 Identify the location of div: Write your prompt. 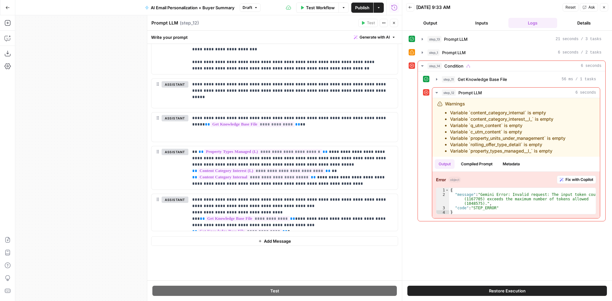
(274, 37).